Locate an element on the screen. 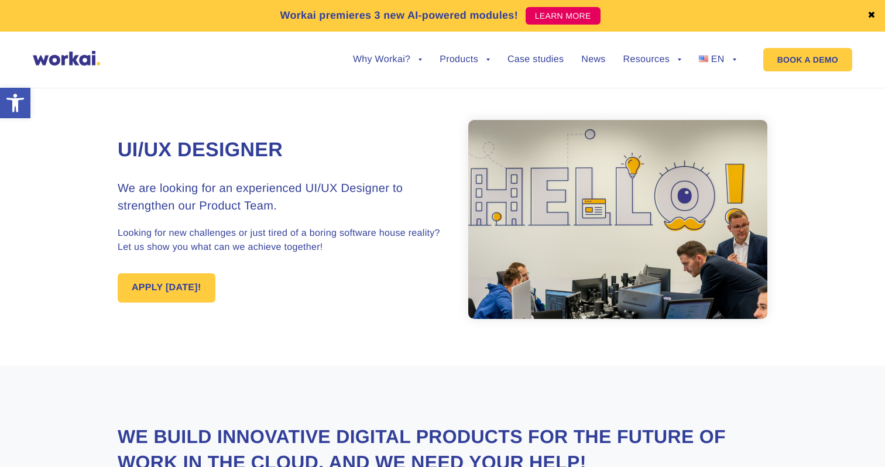 The image size is (885, 467). a: Why Workai? is located at coordinates (387, 60).